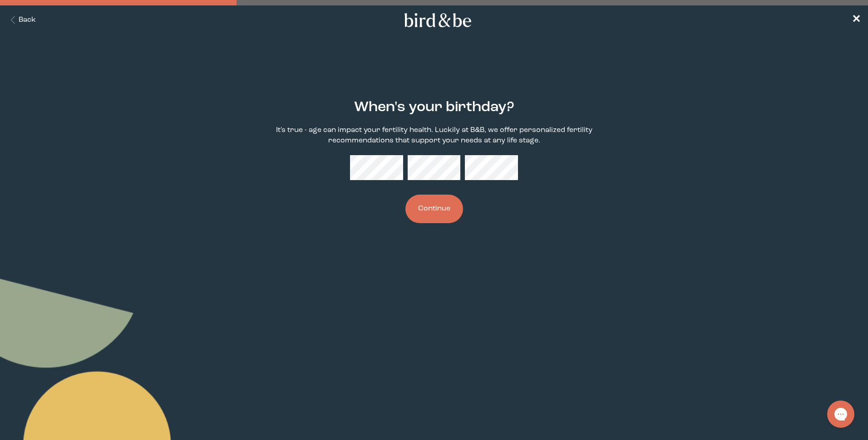  What do you see at coordinates (434, 136) in the screenshot?
I see `p: It's true - age can impact your fertility health. Luckily at B&B, we offer personalized fertility...` at bounding box center [434, 136].